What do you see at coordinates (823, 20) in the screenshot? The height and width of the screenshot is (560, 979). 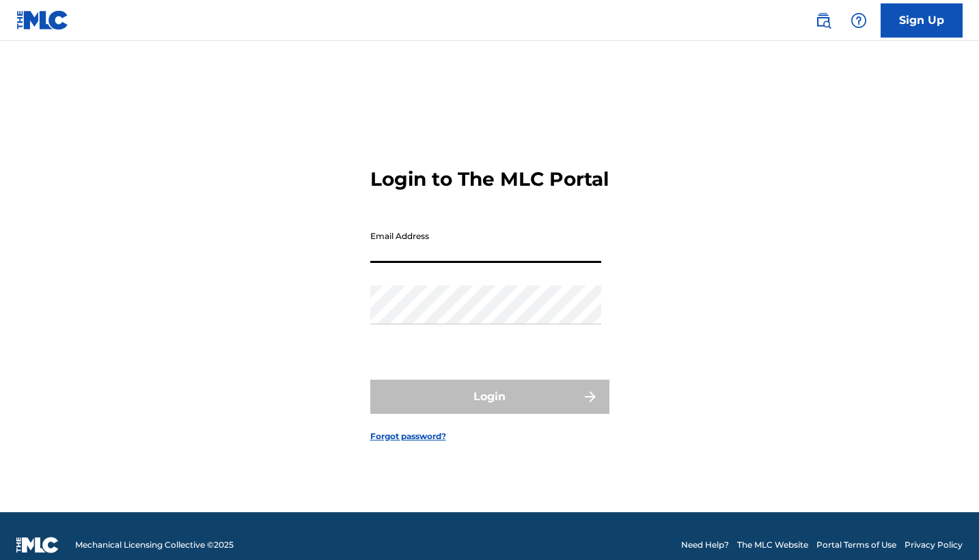 I see `a: Public Search` at bounding box center [823, 20].